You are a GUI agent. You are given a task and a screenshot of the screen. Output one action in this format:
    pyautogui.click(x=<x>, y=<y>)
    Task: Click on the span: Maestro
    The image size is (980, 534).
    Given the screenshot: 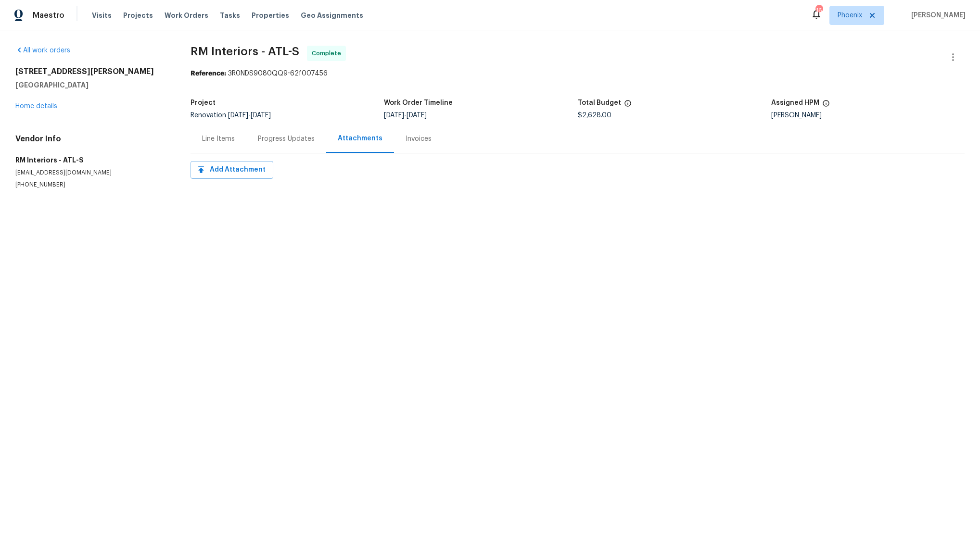 What is the action you would take?
    pyautogui.click(x=49, y=15)
    